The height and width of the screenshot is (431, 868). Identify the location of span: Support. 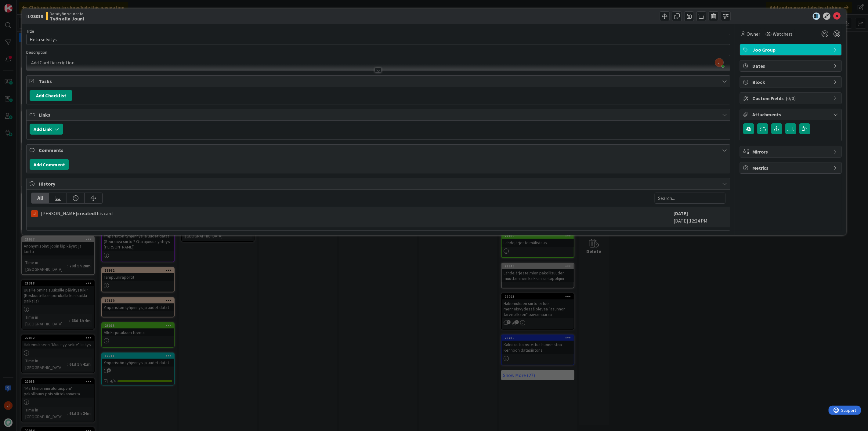
(20, 5).